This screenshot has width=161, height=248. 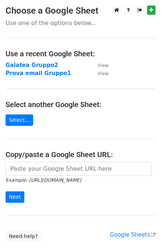 What do you see at coordinates (23, 236) in the screenshot?
I see `a: Need help?` at bounding box center [23, 236].